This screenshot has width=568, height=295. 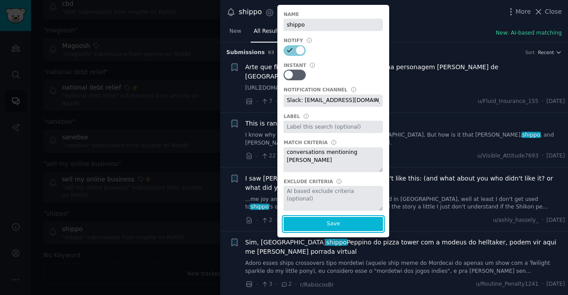 I want to click on div: Notification Channel, so click(x=315, y=90).